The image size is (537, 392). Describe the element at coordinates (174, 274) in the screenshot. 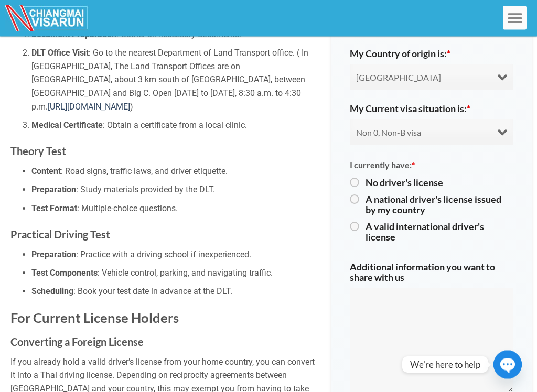

I see `li: : Vehicle control, parking, and navigating traffic.` at that location.